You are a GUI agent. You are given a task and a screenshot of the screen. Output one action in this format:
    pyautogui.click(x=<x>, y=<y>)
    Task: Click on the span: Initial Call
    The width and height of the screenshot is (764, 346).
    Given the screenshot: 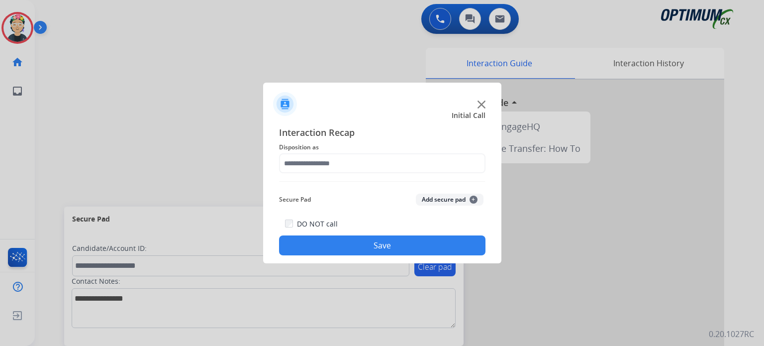 What is the action you would take?
    pyautogui.click(x=469, y=115)
    